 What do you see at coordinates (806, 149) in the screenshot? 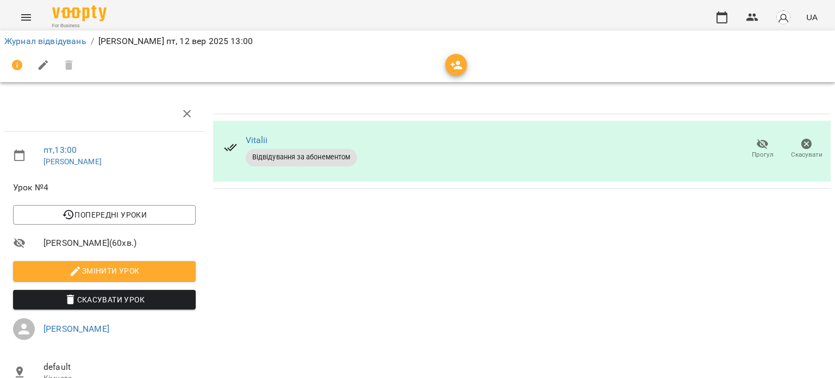
I see `button: Скасувати` at bounding box center [806, 149].